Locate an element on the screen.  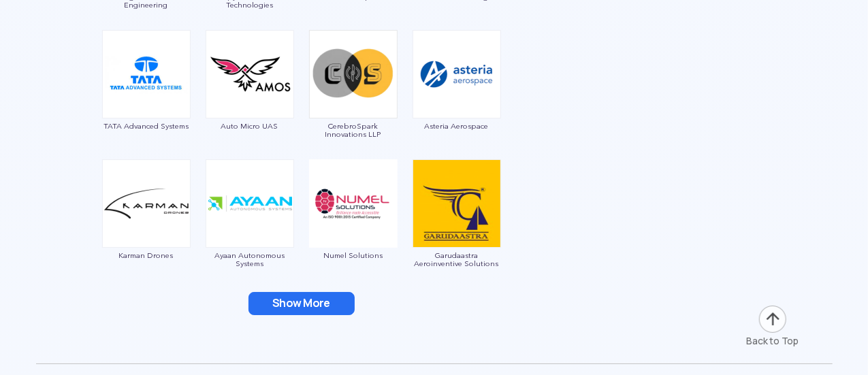
a: Auto Micro UAS is located at coordinates (250, 99).